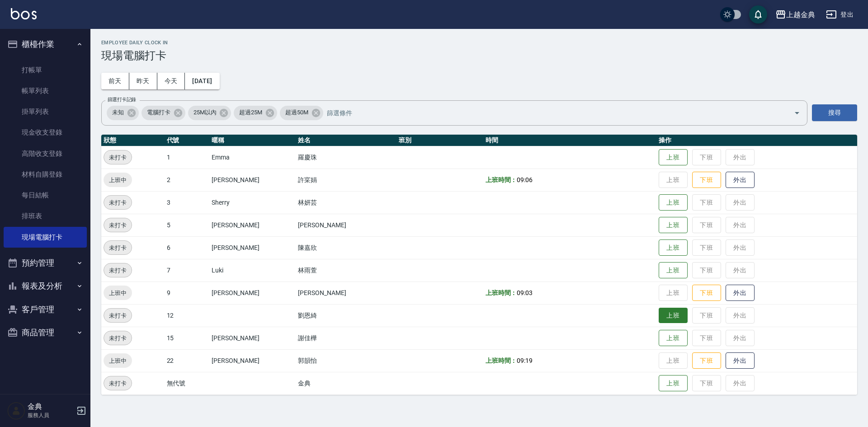 The width and height of the screenshot is (868, 427). Describe the element at coordinates (163, 113) in the screenshot. I see `div: 電腦打卡` at that location.